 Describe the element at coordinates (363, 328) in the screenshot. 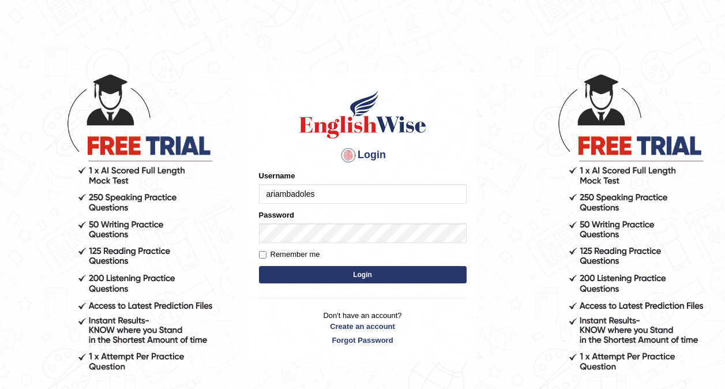

I see `p: Don't have an account?` at that location.